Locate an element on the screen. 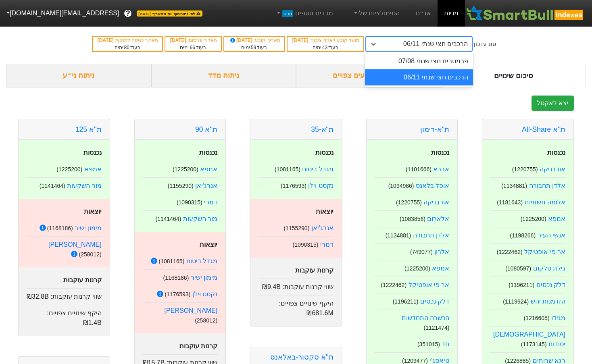  span: 43 is located at coordinates (324, 48).